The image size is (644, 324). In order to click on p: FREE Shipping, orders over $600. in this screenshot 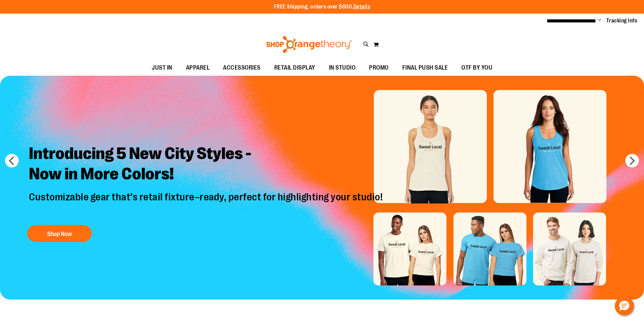, I will do `click(322, 7)`.